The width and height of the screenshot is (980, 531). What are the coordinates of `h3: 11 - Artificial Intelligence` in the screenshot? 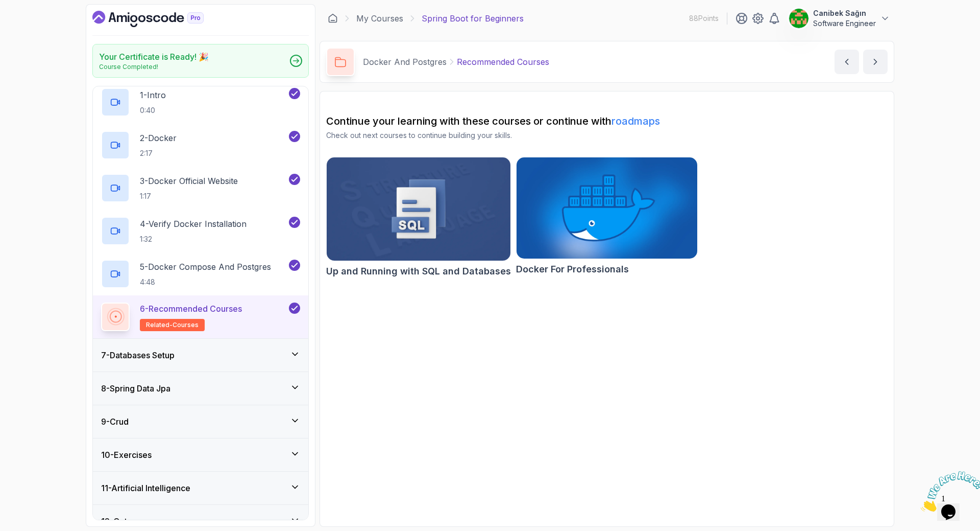 It's located at (145, 488).